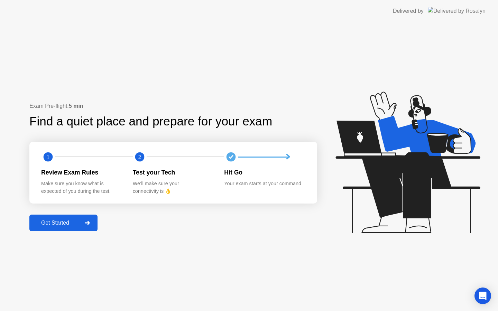 The image size is (498, 311). What do you see at coordinates (81, 188) in the screenshot?
I see `div: Make sure you know what is expected of you during the test.` at bounding box center [81, 188].